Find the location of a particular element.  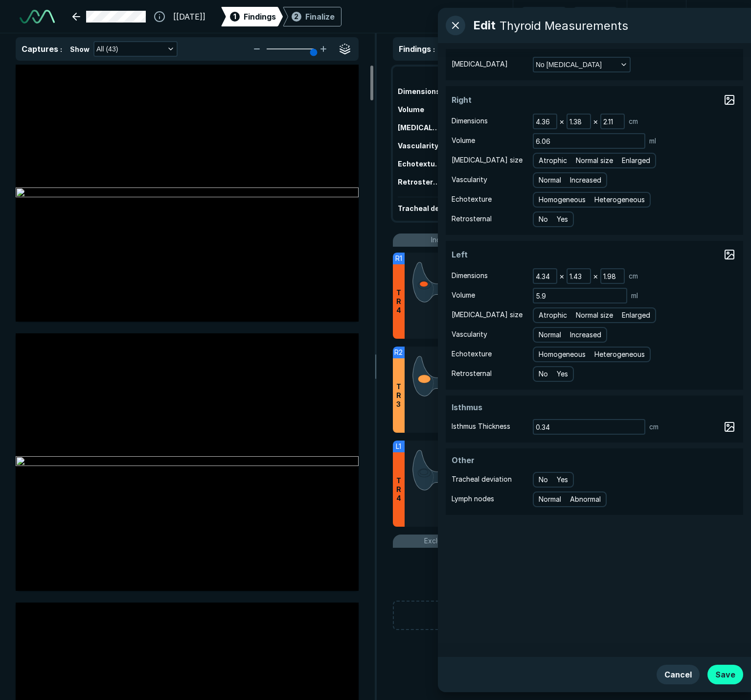

span: 1 is located at coordinates (235, 16).